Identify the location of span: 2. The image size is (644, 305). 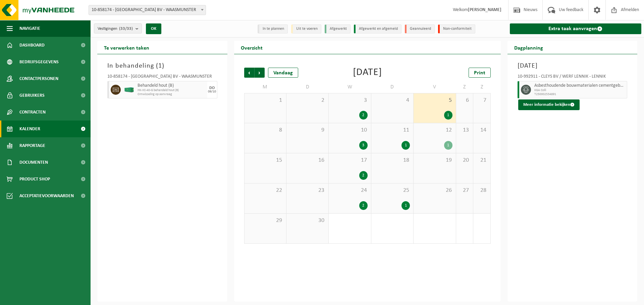
(307, 100).